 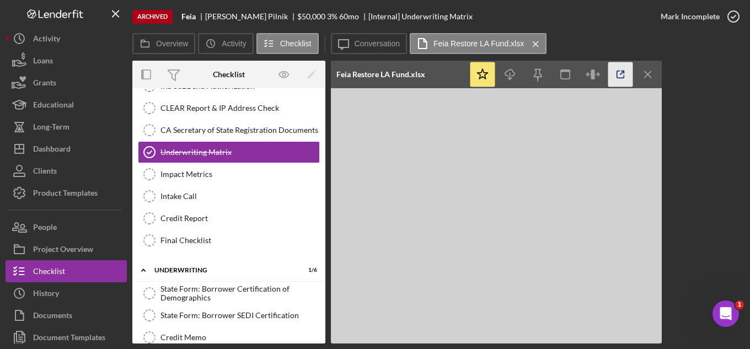 I want to click on div: Documents, so click(x=52, y=317).